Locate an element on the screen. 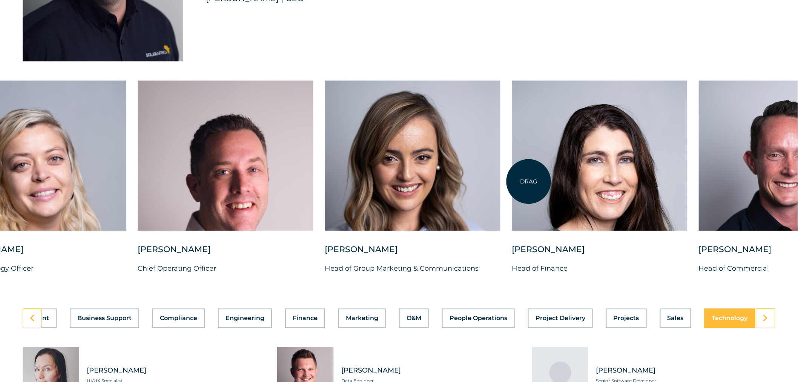 Image resolution: width=798 pixels, height=382 pixels. span: Compliance is located at coordinates (178, 318).